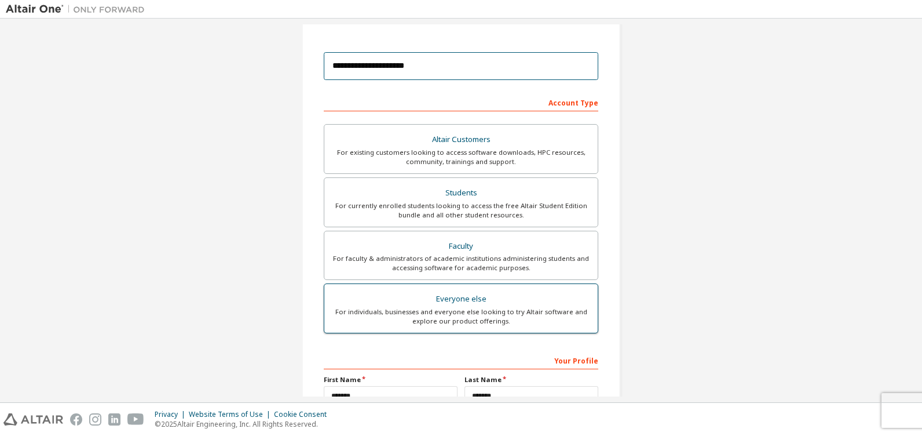 The width and height of the screenshot is (922, 436). What do you see at coordinates (78, 9) in the screenshot?
I see `img: Altair One` at bounding box center [78, 9].